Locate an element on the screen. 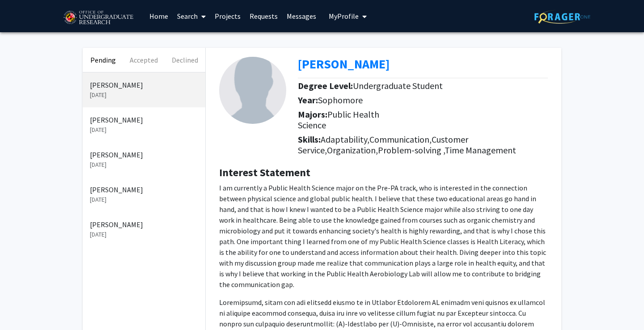 The height and width of the screenshot is (330, 644). span: Adaptability, is located at coordinates (345, 139).